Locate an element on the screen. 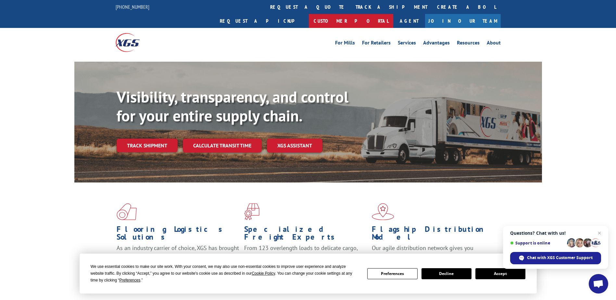 Image resolution: width=616 pixels, height=300 pixels. a: Agent is located at coordinates (409, 21).